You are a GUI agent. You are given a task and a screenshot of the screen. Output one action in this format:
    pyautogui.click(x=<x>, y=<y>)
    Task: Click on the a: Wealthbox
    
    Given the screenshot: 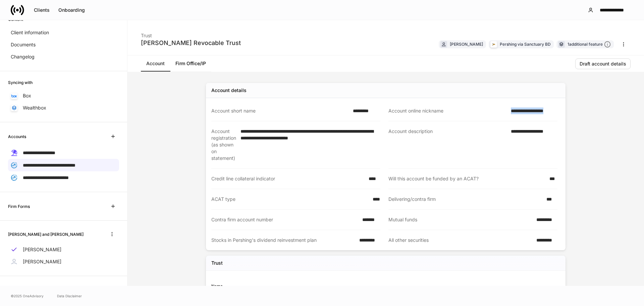 What is the action you would take?
    pyautogui.click(x=63, y=108)
    